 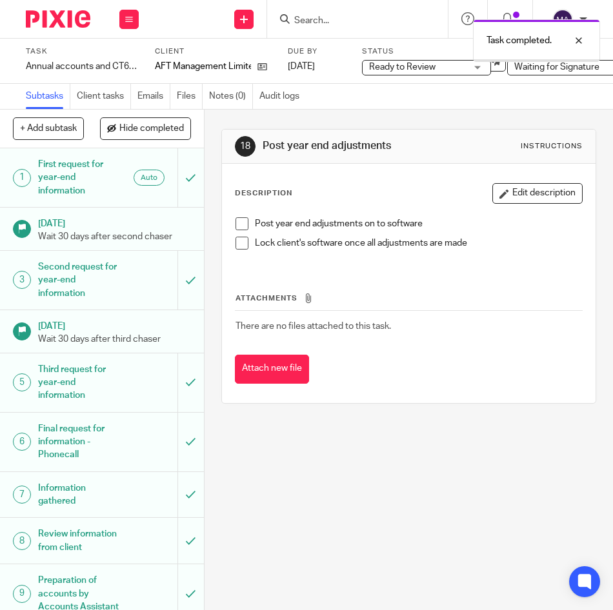 I want to click on div: 8, so click(x=22, y=541).